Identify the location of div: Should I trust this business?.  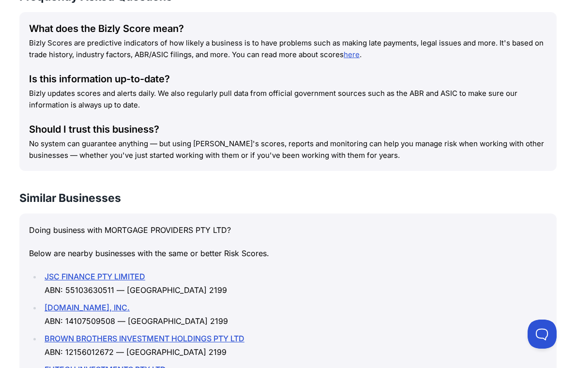
(288, 129).